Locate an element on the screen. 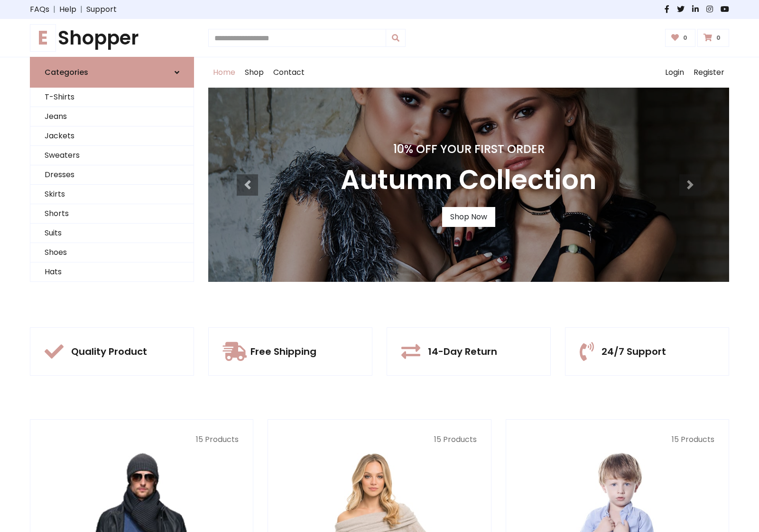 This screenshot has width=759, height=532. a: T-Shirts is located at coordinates (112, 97).